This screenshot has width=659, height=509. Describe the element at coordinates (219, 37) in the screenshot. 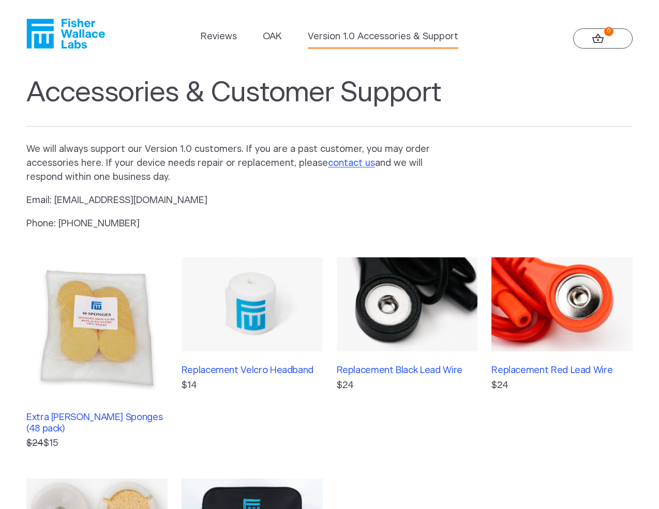

I see `a: Reviews` at that location.